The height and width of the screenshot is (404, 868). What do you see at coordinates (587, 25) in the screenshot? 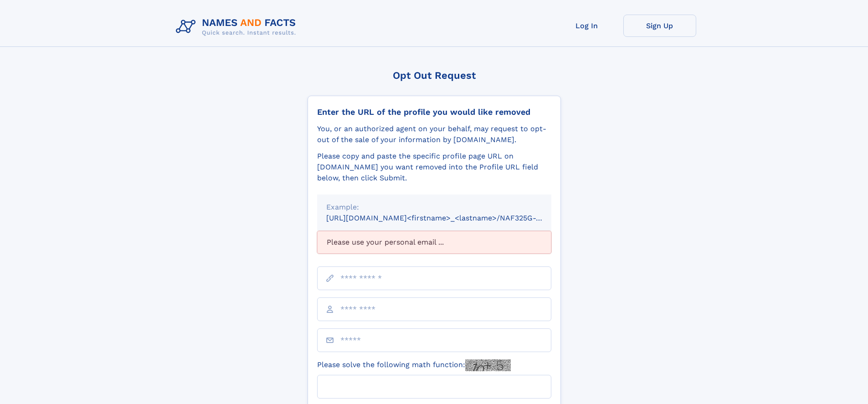
I see `a: Log In` at bounding box center [587, 25].